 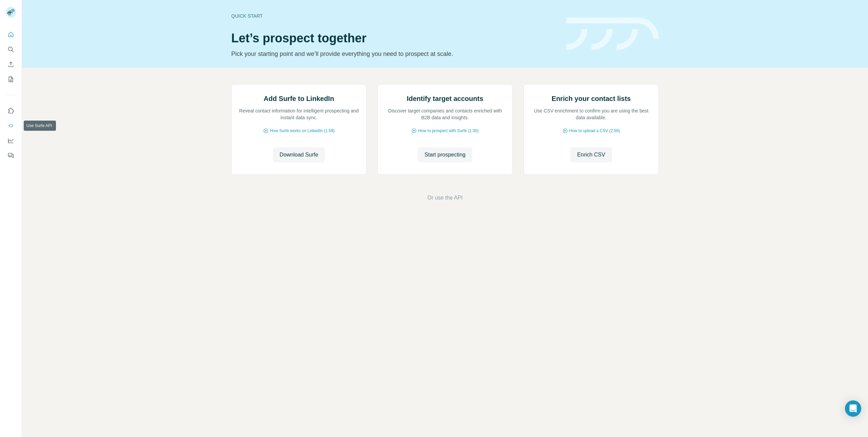 I want to click on div: Quick start, so click(x=394, y=16).